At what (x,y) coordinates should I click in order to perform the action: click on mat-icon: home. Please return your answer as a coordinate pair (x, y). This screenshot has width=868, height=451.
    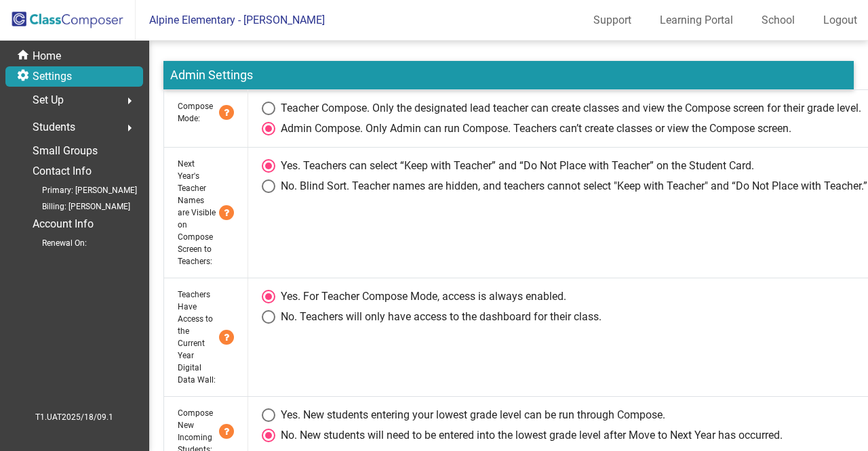
    Looking at the image, I should click on (25, 56).